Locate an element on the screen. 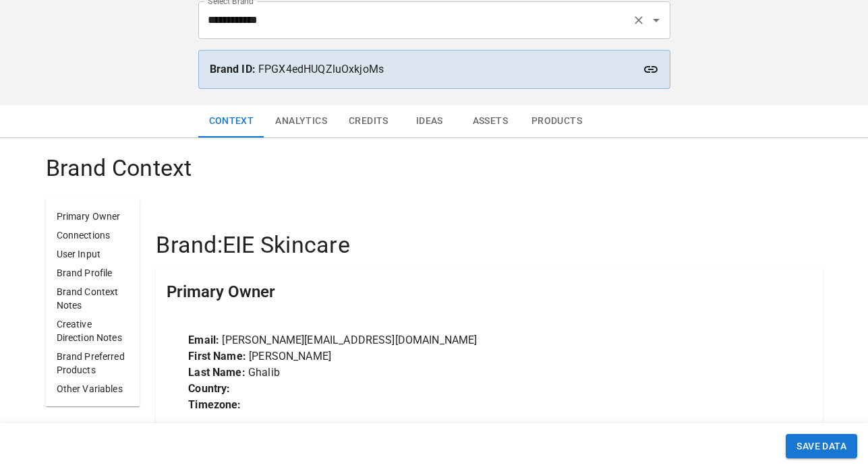 Image resolution: width=868 pixels, height=469 pixels. button: Clear is located at coordinates (639, 20).